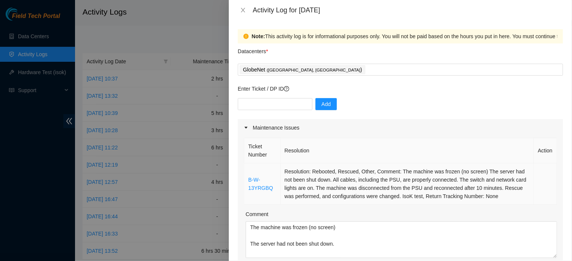 The height and width of the screenshot is (261, 572). I want to click on a: B-W-13YRGBQ, so click(261, 184).